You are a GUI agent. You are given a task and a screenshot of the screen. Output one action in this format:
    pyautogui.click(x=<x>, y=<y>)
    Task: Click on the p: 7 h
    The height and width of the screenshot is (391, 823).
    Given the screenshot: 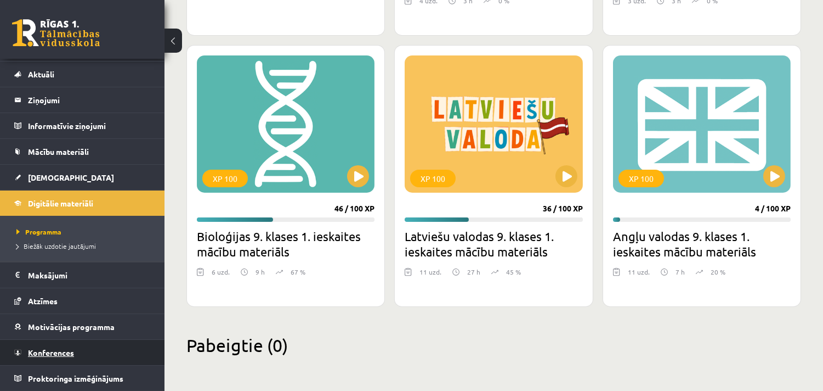 What is the action you would take?
    pyautogui.click(x=680, y=271)
    